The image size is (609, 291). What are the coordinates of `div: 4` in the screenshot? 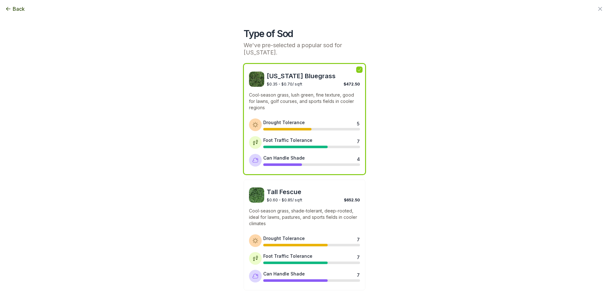 It's located at (358, 159).